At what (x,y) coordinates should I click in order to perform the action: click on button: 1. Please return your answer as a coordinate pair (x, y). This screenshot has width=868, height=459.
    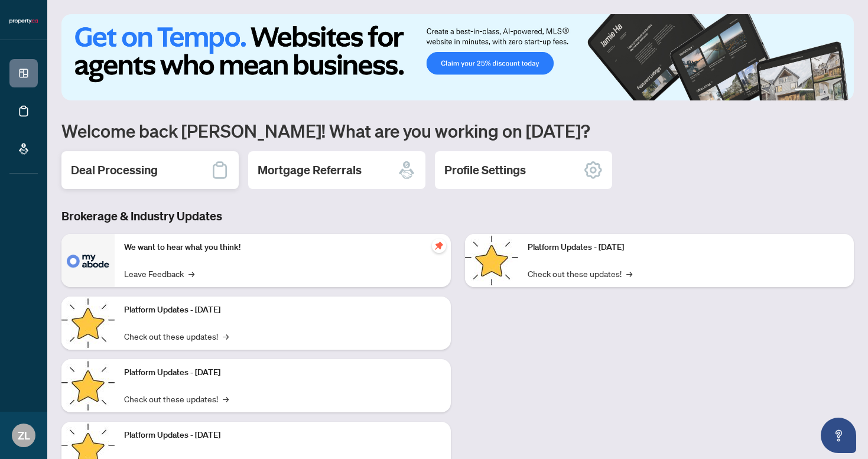
    Looking at the image, I should click on (804, 91).